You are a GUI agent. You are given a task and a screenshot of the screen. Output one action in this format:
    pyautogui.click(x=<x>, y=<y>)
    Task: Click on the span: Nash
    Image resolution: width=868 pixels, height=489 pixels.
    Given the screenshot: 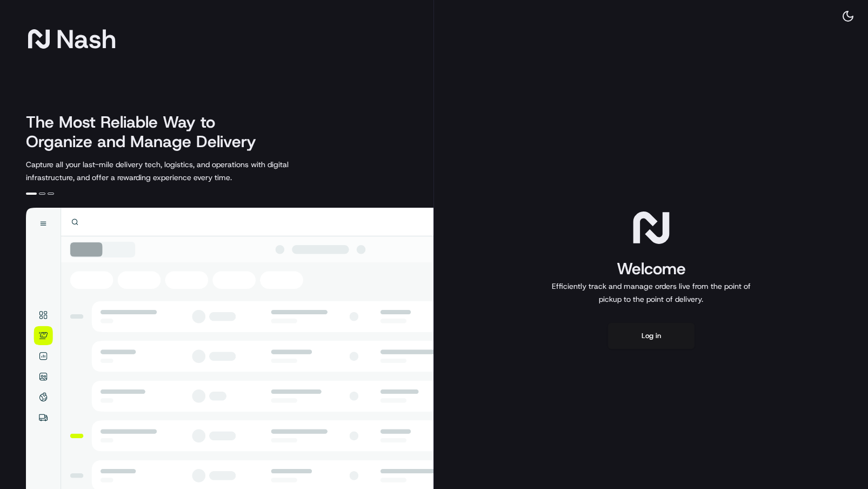 What is the action you would take?
    pyautogui.click(x=86, y=39)
    